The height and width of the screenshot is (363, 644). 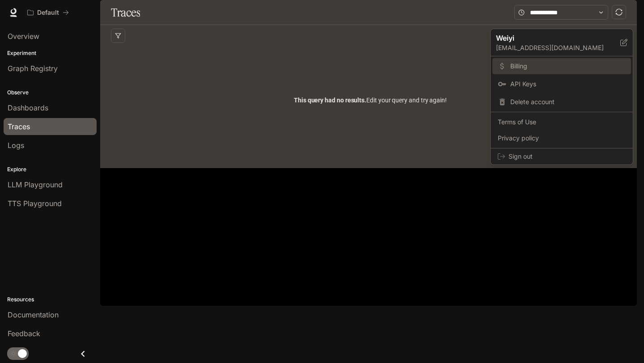 What do you see at coordinates (562, 84) in the screenshot?
I see `a: API Keys` at bounding box center [562, 84].